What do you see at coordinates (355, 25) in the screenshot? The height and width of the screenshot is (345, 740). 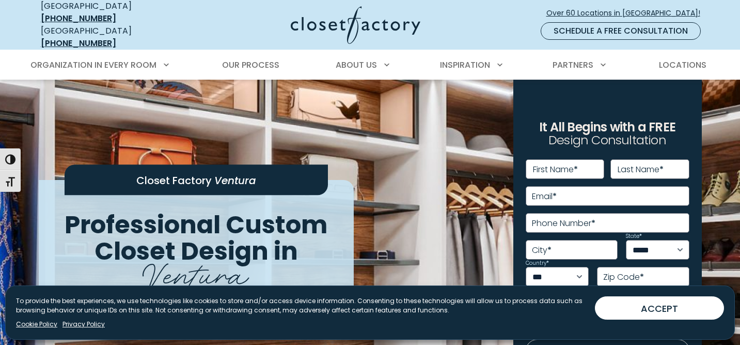 I see `img: Closet Factory Logo` at bounding box center [355, 25].